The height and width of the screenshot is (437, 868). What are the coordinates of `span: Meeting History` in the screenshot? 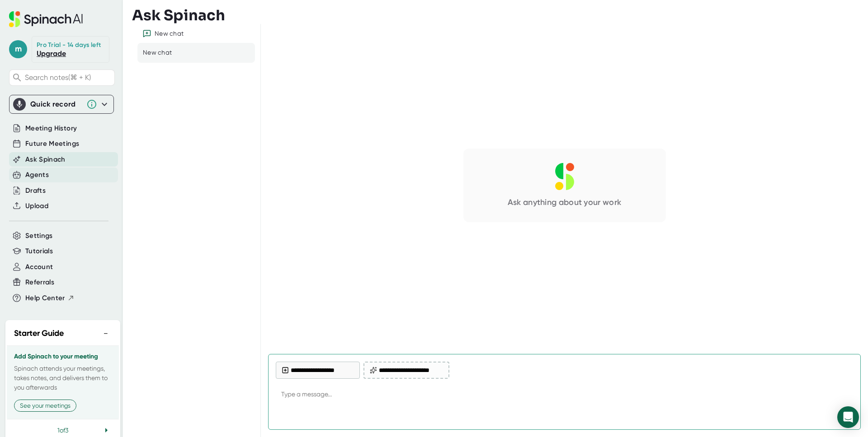 It's located at (51, 128).